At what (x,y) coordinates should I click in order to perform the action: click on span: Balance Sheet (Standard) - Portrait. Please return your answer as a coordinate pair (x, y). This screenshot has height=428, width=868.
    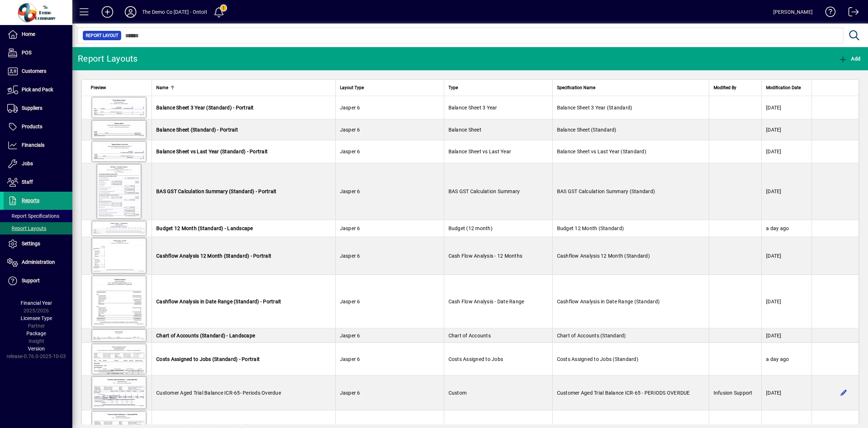
    Looking at the image, I should click on (197, 130).